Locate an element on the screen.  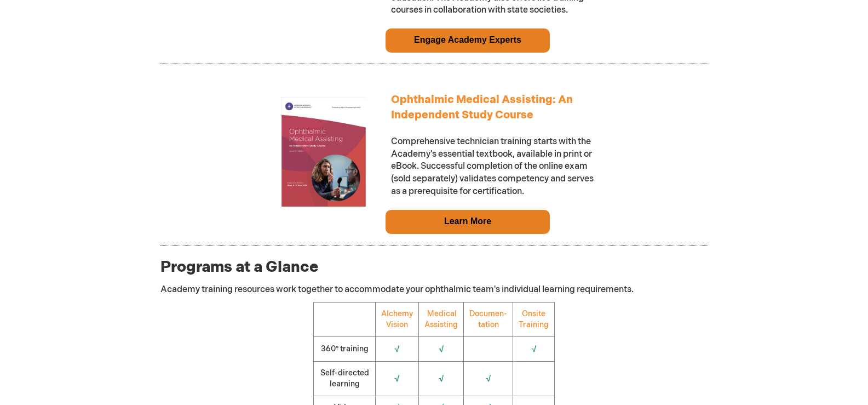
a: Documen-tation is located at coordinates (488, 319).